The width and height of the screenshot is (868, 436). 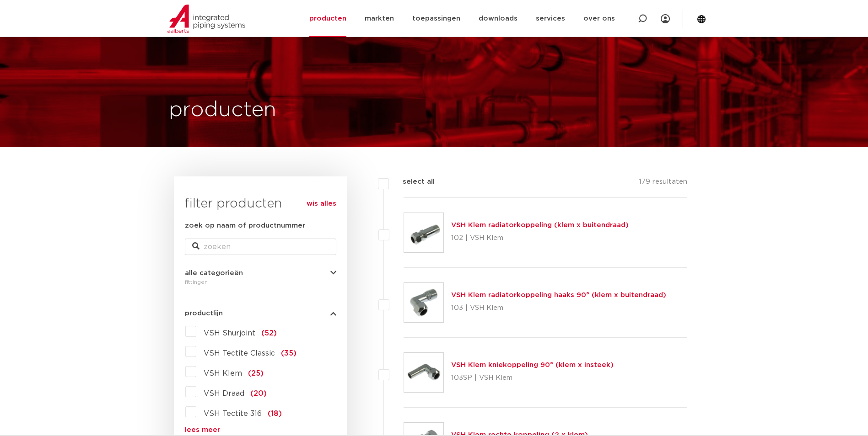 I want to click on span: VSH Draad, so click(x=224, y=394).